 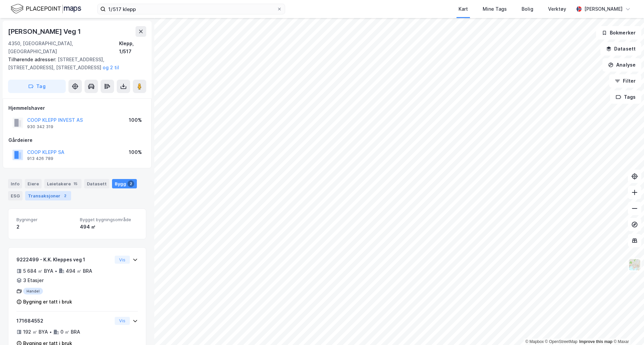 What do you see at coordinates (77, 108) in the screenshot?
I see `div: Hjemmelshaver` at bounding box center [77, 108].